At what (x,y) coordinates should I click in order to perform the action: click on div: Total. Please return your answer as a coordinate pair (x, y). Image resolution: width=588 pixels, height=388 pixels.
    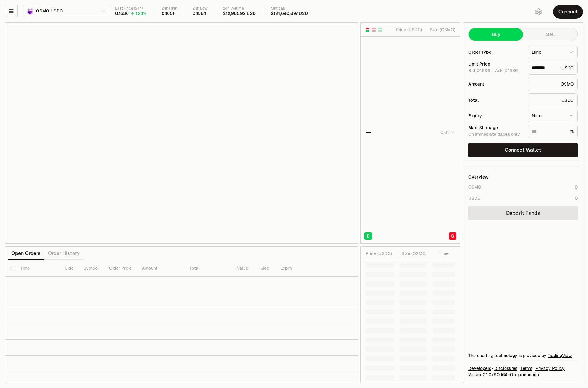
    Looking at the image, I should click on (496, 100).